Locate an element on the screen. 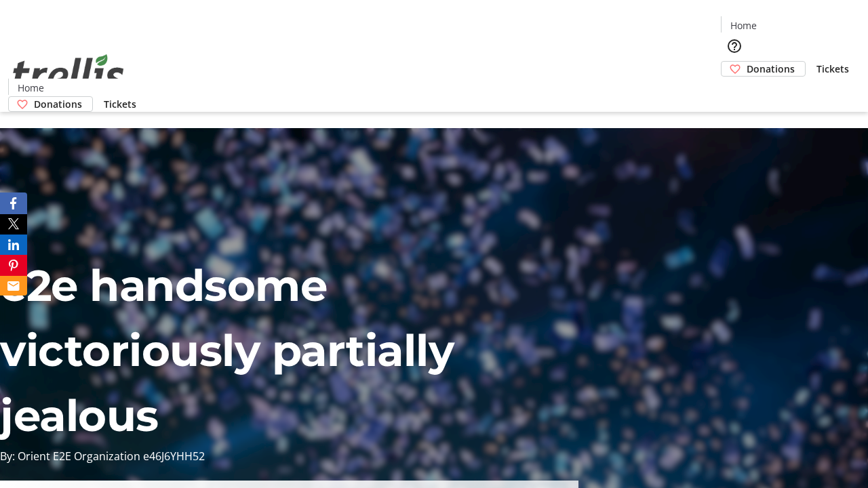 This screenshot has height=488, width=868. button: Help is located at coordinates (735, 46).